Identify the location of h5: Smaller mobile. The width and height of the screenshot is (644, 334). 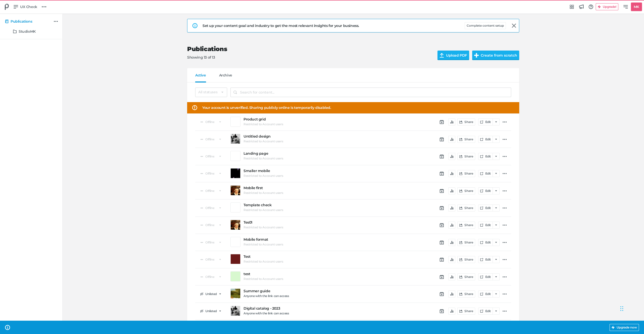
(315, 171).